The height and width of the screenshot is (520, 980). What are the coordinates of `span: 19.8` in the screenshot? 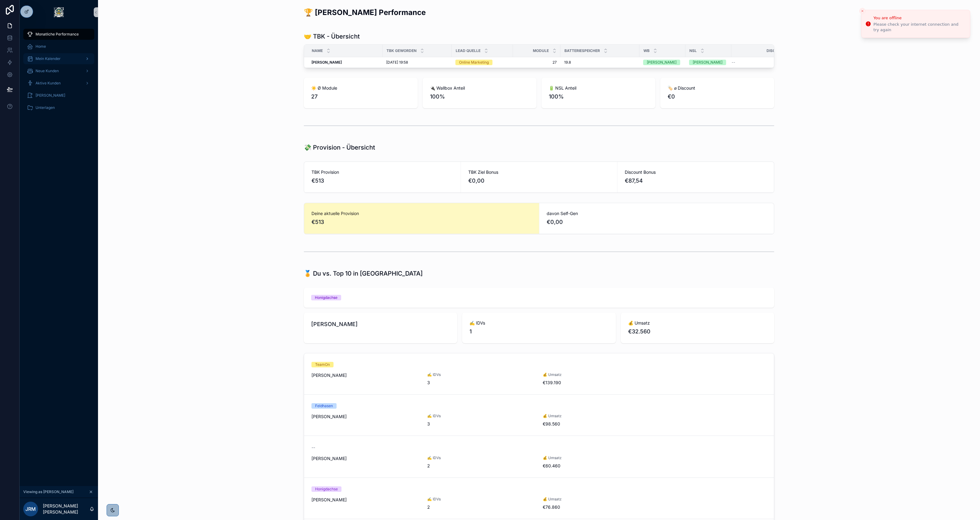 It's located at (568, 62).